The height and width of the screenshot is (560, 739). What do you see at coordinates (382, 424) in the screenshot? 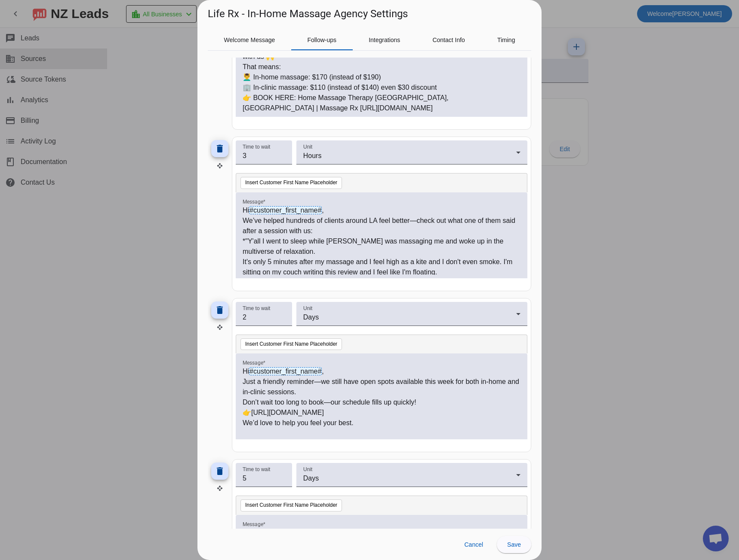
I see `p: We’d love to help you feel your best.` at bounding box center [382, 424].